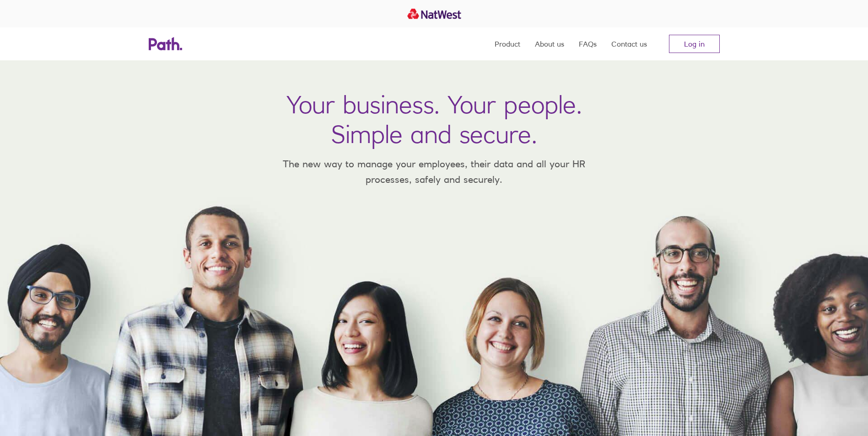 Image resolution: width=868 pixels, height=436 pixels. I want to click on a: Log in, so click(694, 44).